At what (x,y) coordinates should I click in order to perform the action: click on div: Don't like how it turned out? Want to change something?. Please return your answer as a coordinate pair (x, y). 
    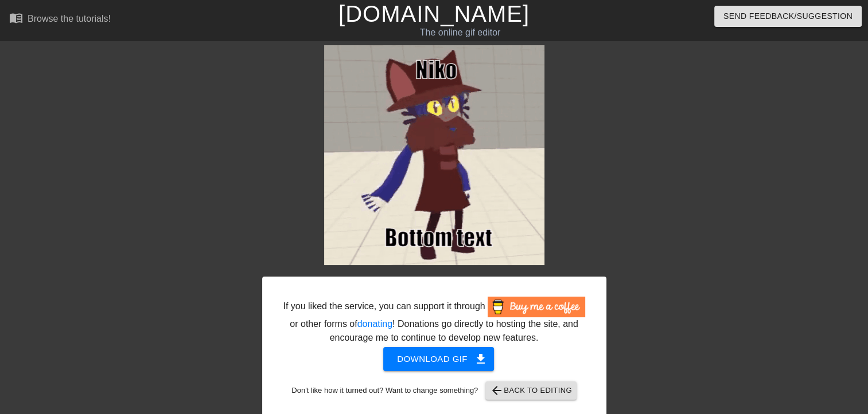
    Looking at the image, I should click on (434, 391).